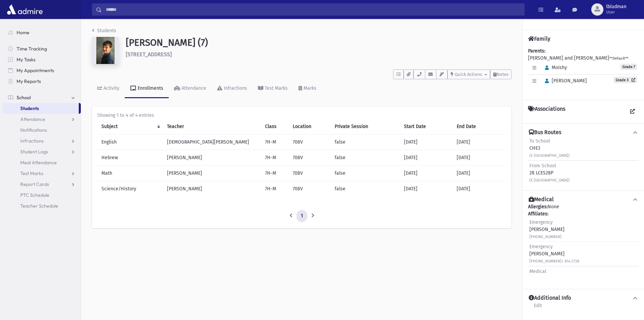 This screenshot has height=320, width=644. Describe the element at coordinates (583, 243) in the screenshot. I see `div: None` at that location.